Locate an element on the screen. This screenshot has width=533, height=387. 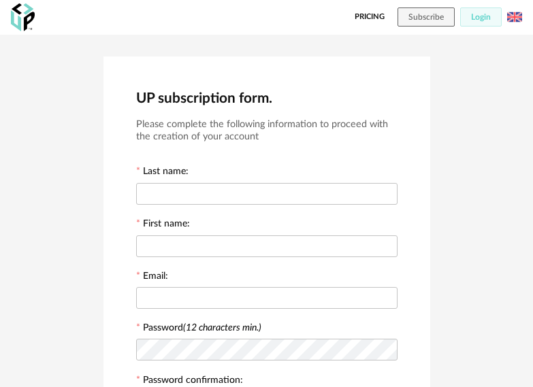
h2: UP subscription form. is located at coordinates (267, 98).